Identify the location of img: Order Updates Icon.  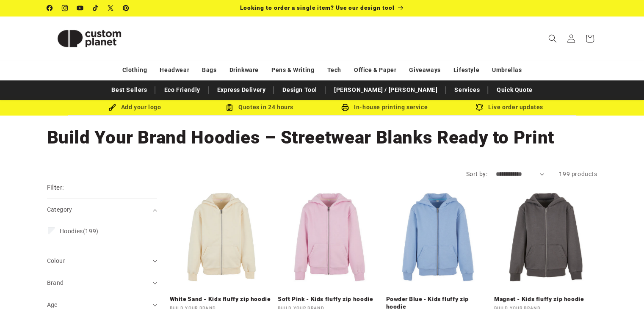
(230, 107).